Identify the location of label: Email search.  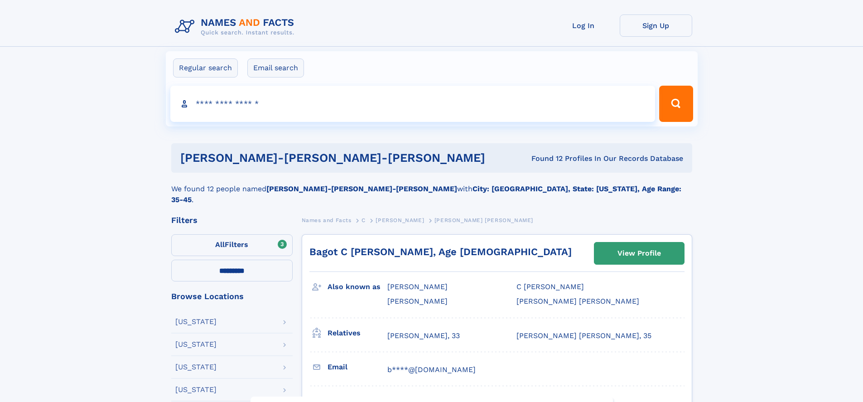
(275, 68).